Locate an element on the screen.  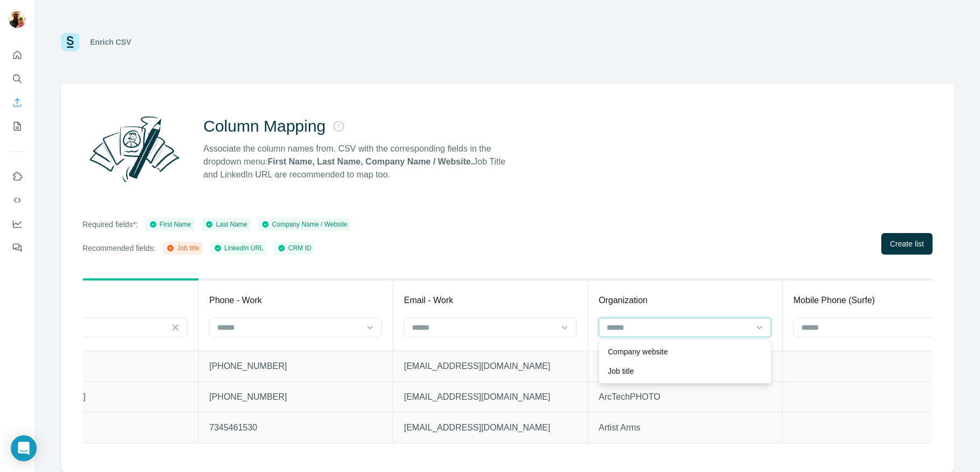
img: Surfe Illustration - Column Mapping is located at coordinates (134, 149).